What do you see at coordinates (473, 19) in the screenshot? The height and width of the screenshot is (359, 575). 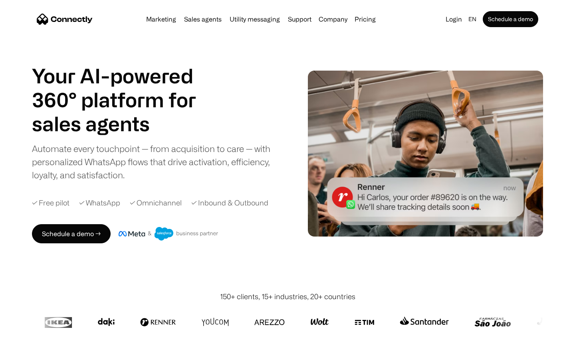 I see `div: en` at bounding box center [473, 19].